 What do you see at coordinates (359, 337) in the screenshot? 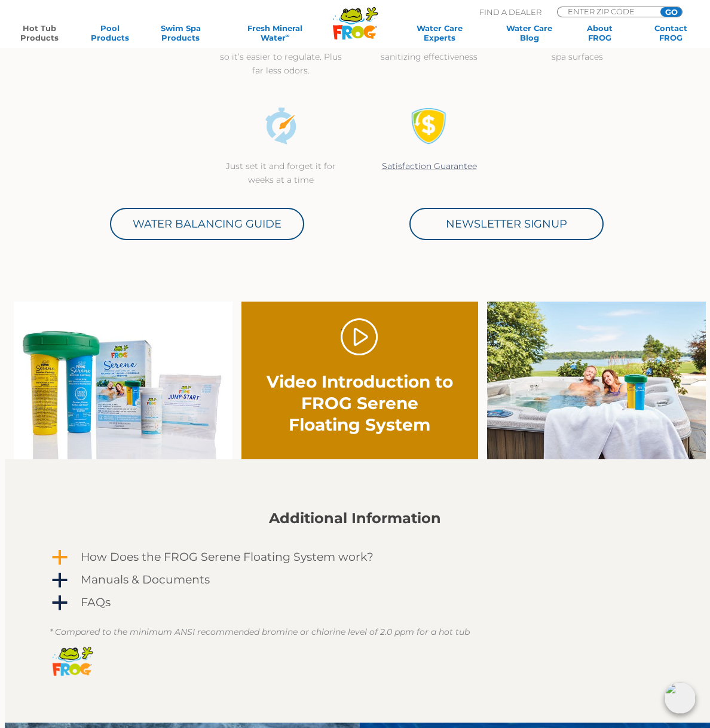
I see `a: Play Video` at bounding box center [359, 337].